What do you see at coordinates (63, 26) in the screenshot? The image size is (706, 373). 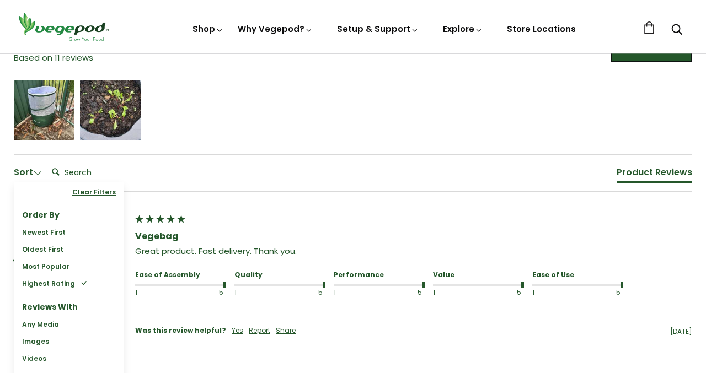 I see `img: Vegepod` at bounding box center [63, 26].